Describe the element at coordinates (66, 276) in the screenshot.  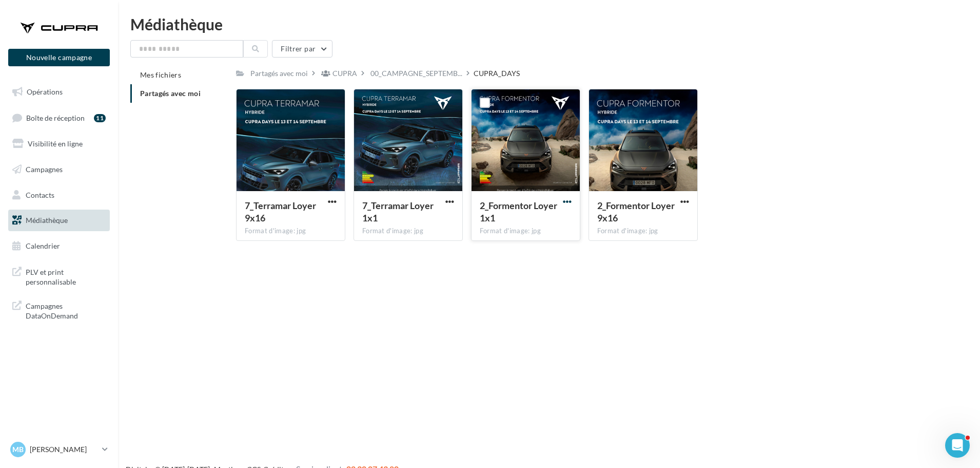
I see `span: PLV et print personnalisable` at that location.